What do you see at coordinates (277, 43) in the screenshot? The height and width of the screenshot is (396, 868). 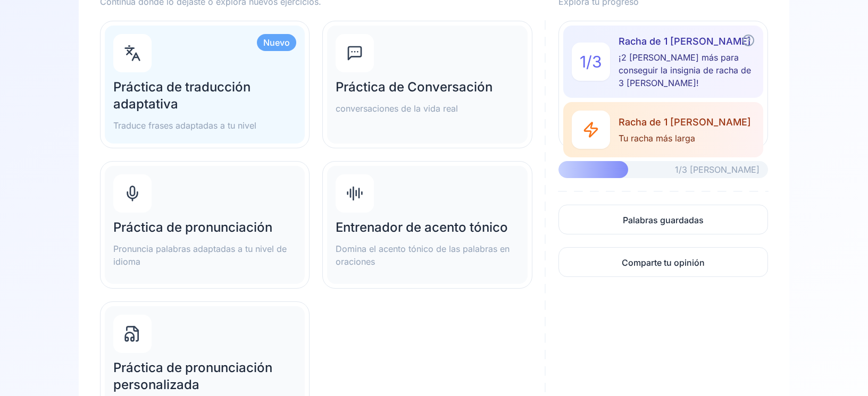 I see `div: Nuevo` at bounding box center [277, 43].